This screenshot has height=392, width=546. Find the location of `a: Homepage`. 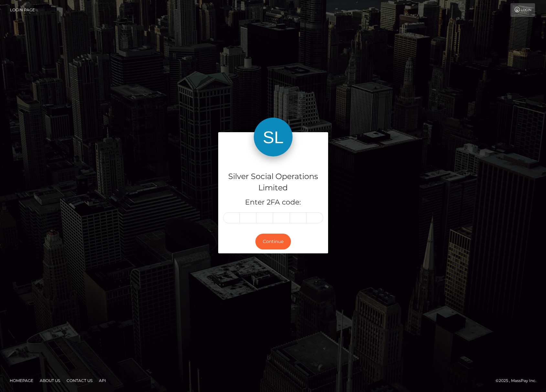

a: Homepage is located at coordinates (21, 381).